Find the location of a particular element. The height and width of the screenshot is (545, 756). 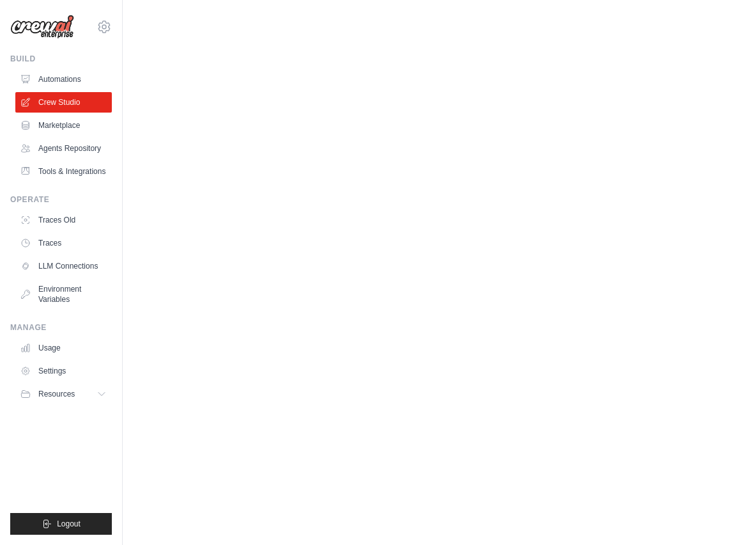

a: Tools & Integrations is located at coordinates (63, 171).